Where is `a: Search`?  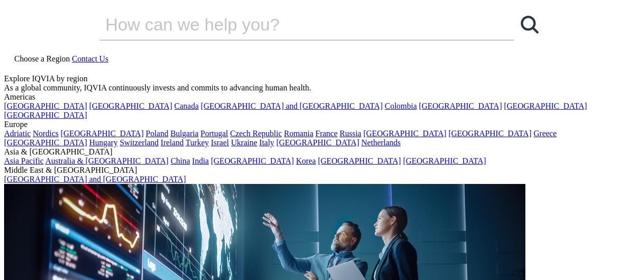
a: Search is located at coordinates (529, 24).